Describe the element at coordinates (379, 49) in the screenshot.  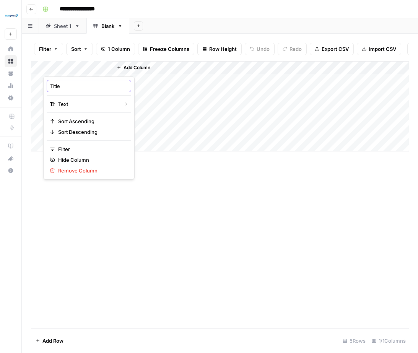
I see `button: Import CSV` at that location.